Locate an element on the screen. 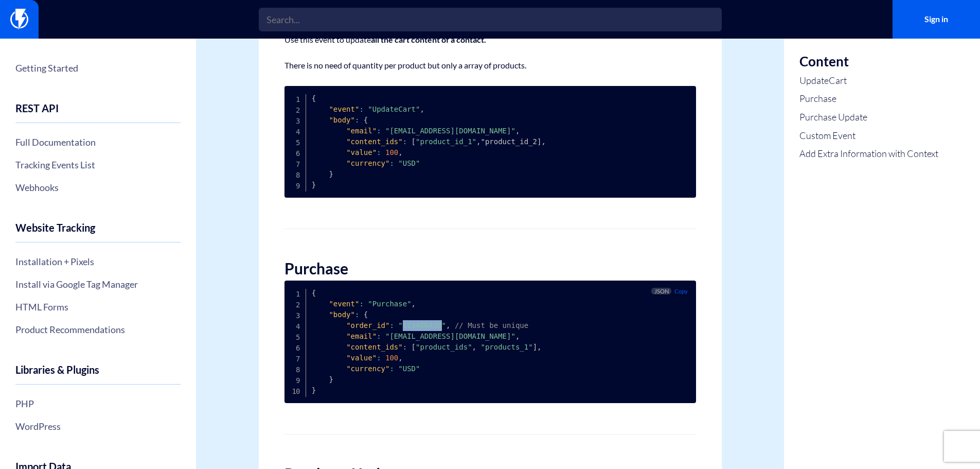 The height and width of the screenshot is (469, 980). button: Copy is located at coordinates (681, 291).